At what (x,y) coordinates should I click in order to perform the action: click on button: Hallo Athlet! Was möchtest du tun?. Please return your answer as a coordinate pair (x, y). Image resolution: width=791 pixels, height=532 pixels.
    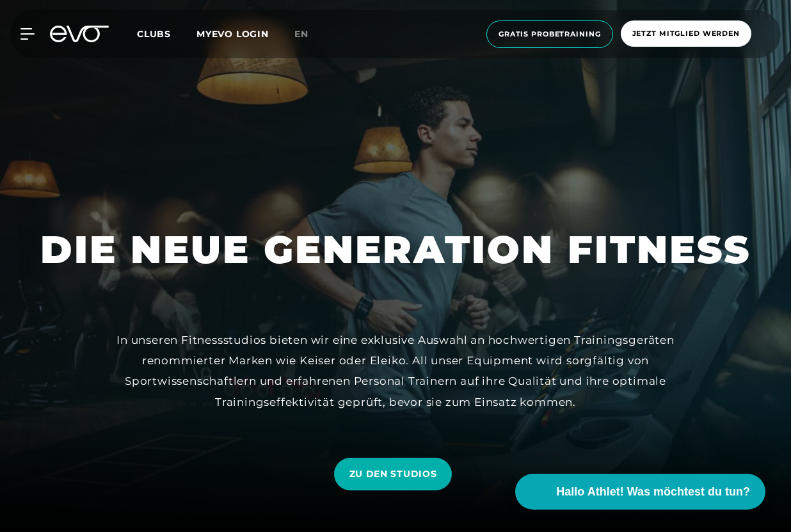
    Looking at the image, I should click on (640, 491).